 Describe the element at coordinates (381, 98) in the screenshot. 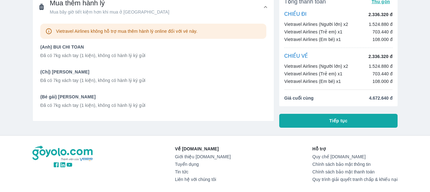

I see `span: 4.672.640 đ` at that location.